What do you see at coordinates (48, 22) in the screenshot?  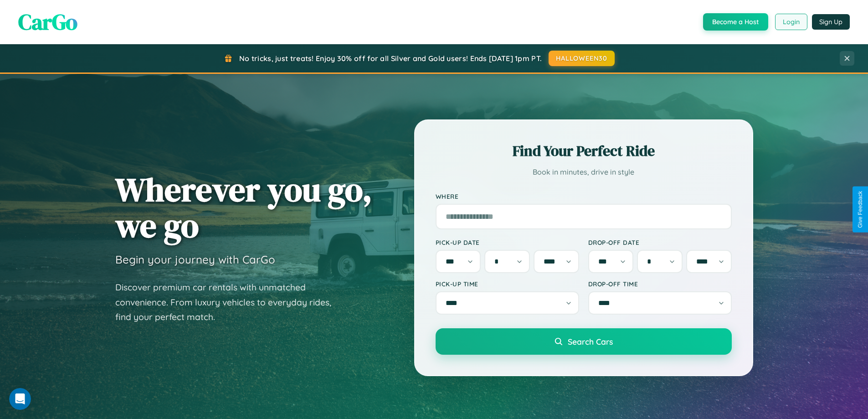 I see `span: CarGo` at bounding box center [48, 22].